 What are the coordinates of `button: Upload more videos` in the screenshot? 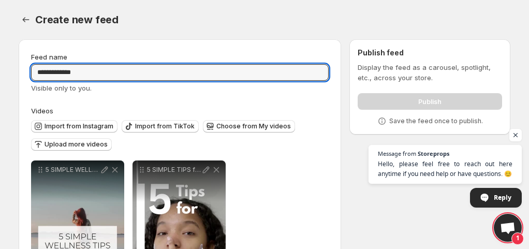 It's located at (71, 144).